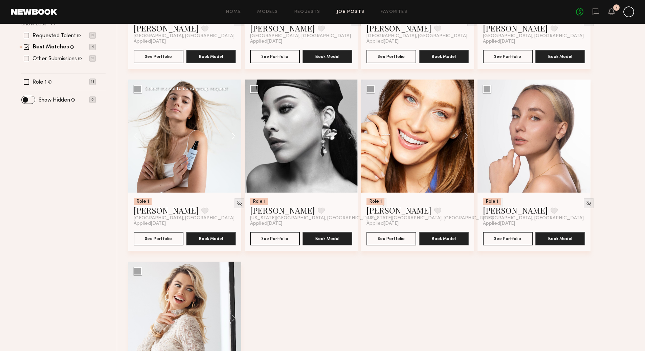 The height and width of the screenshot is (351, 645). I want to click on p: Show Less, so click(34, 24).